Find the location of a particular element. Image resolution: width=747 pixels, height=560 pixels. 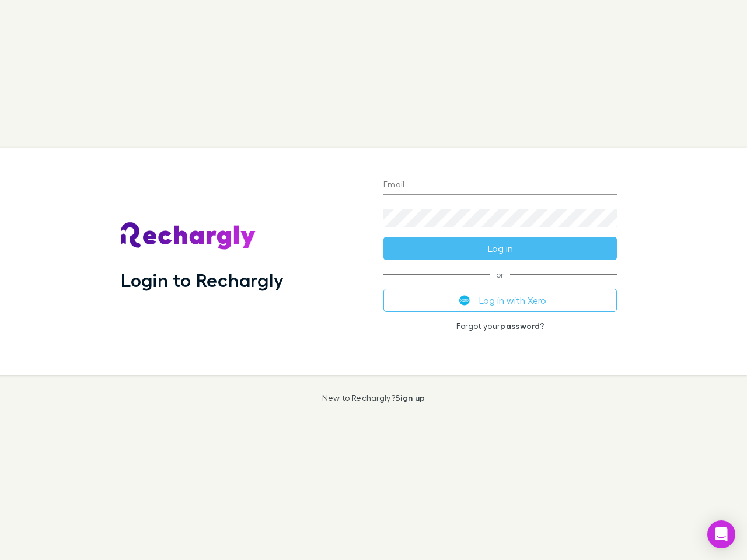

p: Forgot your ? is located at coordinates (500, 326).